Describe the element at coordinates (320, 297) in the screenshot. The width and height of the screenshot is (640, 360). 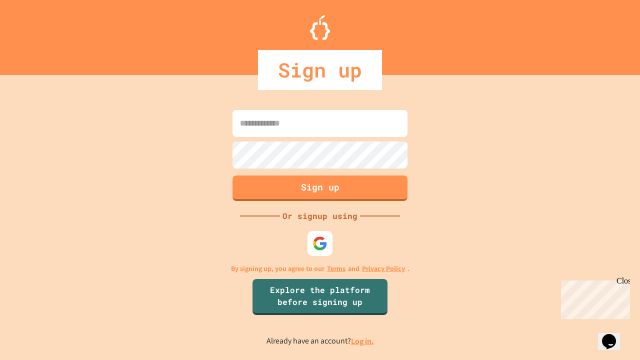
I see `a: Explore the platform before signing up` at that location.